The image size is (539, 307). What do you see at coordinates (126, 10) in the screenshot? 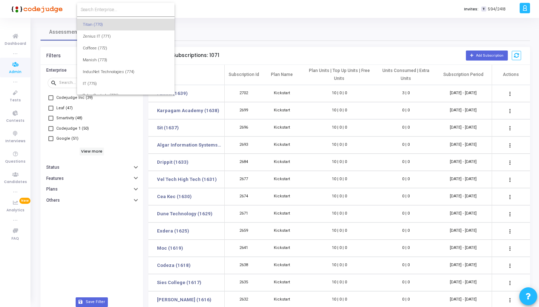
I see `input: Search Enterprise...` at bounding box center [126, 10].